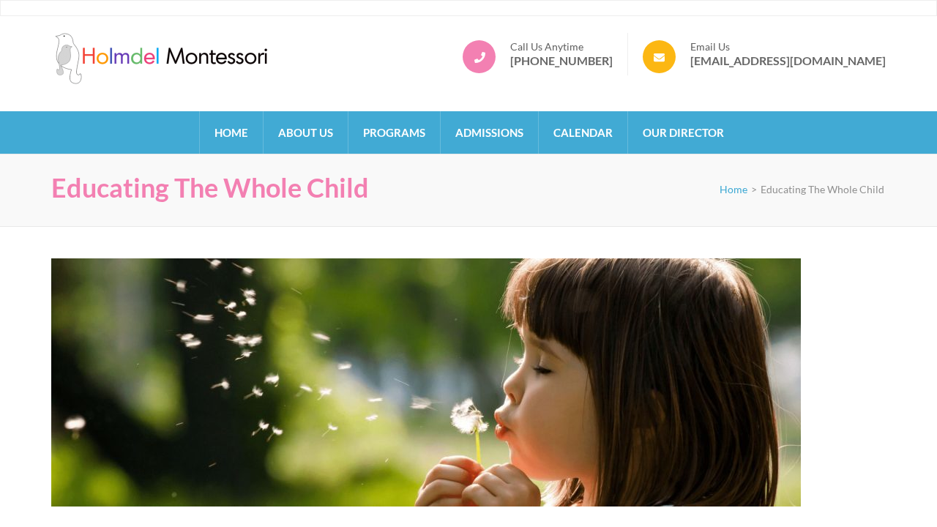  Describe the element at coordinates (394, 133) in the screenshot. I see `a: Programs` at that location.